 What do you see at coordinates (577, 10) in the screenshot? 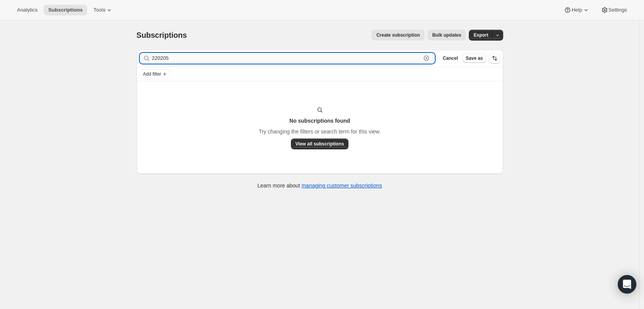
I see `button: Help` at bounding box center [577, 10].